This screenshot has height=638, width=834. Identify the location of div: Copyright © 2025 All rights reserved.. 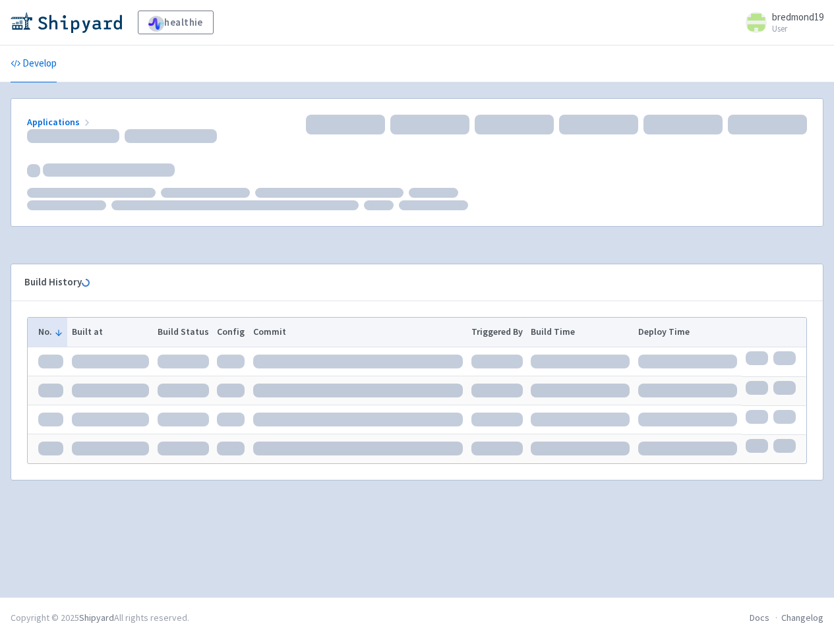
(100, 618).